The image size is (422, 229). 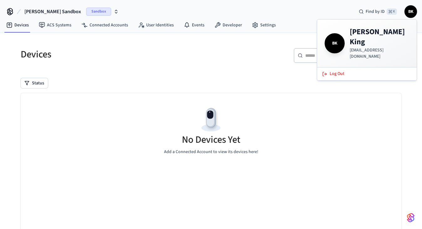 I want to click on a: Developer, so click(x=228, y=25).